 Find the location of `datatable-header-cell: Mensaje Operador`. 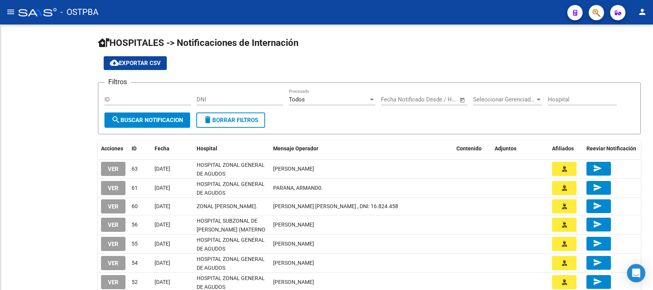

datatable-header-cell: Mensaje Operador is located at coordinates (362, 149).